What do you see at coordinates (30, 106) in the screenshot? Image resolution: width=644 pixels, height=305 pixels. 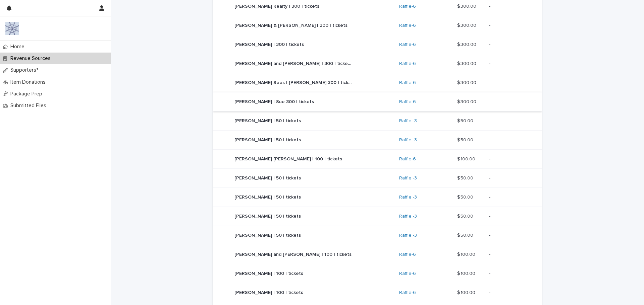 I see `p: Submitted Files` at bounding box center [30, 106].